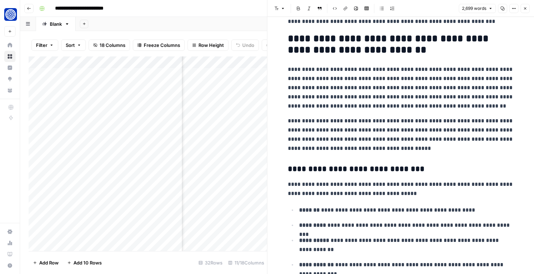  I want to click on span: Sort, so click(70, 45).